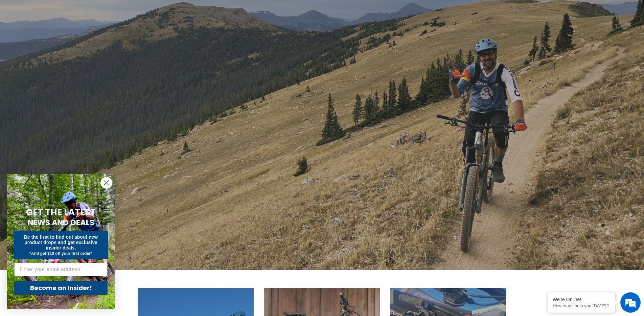 Image resolution: width=644 pixels, height=316 pixels. What do you see at coordinates (61, 288) in the screenshot?
I see `button: Become an Insider!` at bounding box center [61, 288].